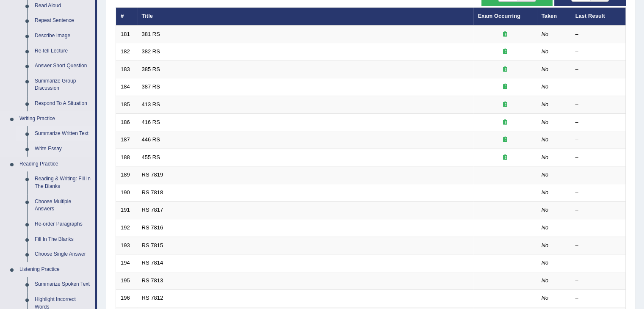 This screenshot has height=309, width=644. What do you see at coordinates (63, 84) in the screenshot?
I see `a: Summarize Group Discussion` at bounding box center [63, 84].